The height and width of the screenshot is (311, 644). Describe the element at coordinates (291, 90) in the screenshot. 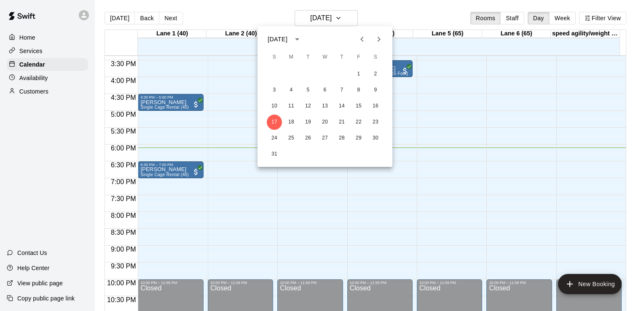

I see `button: 4` at that location.